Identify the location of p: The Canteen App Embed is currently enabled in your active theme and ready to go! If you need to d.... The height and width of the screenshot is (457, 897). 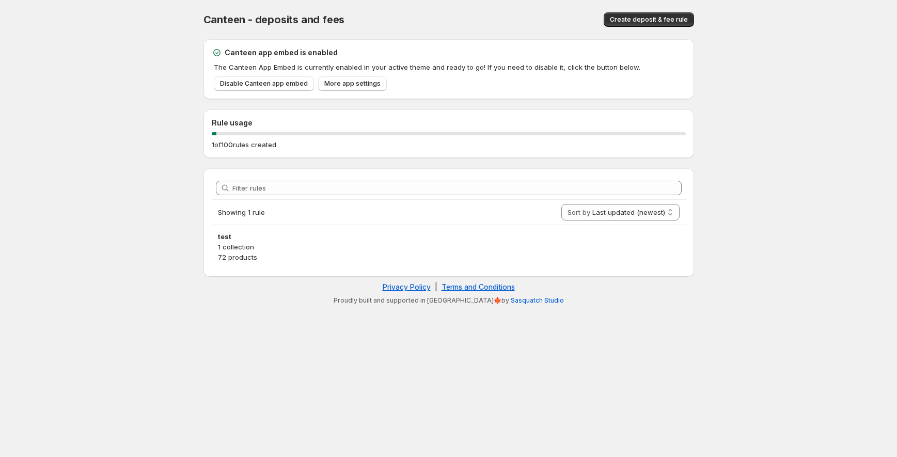
(450, 67).